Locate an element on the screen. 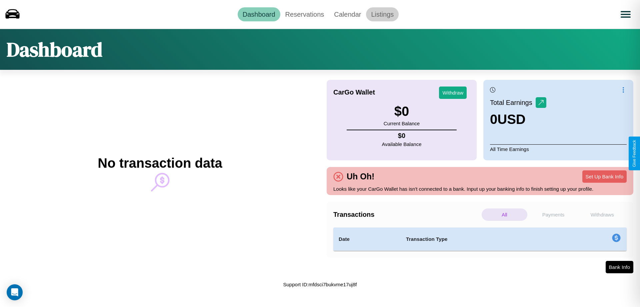 The image size is (640, 307). p: Support ID: mfdsci7bukvme17uj8f is located at coordinates (320, 284).